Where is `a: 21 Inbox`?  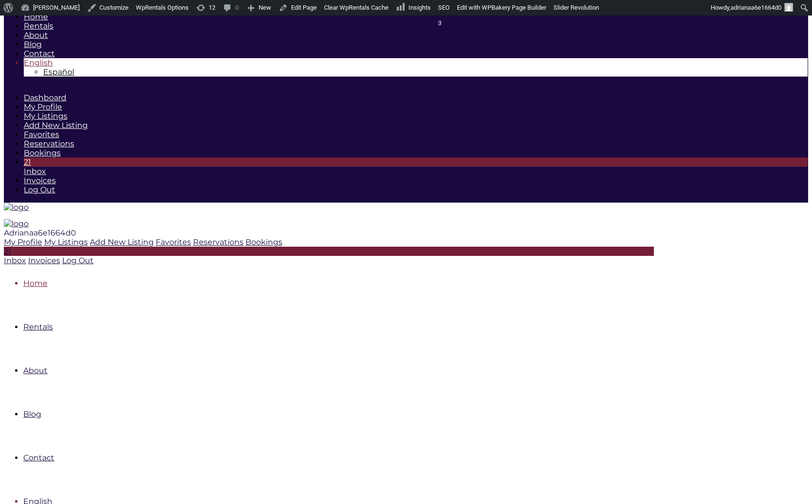
a: 21 Inbox is located at coordinates (329, 256).